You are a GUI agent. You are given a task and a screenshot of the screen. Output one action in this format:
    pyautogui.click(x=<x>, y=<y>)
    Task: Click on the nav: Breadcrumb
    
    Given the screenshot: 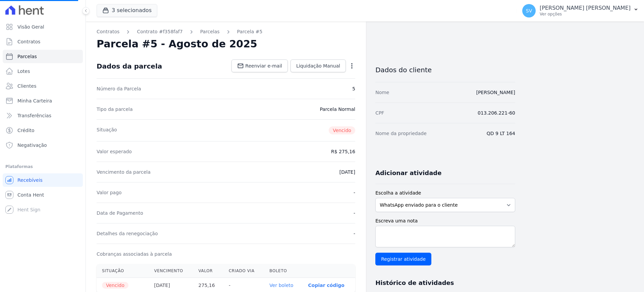 What is the action you would take?
    pyautogui.click(x=226, y=31)
    